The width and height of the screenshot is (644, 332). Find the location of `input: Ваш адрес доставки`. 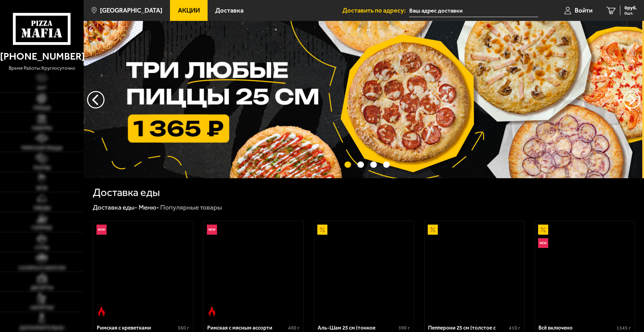

input: Ваш адрес доставки is located at coordinates (474, 10).